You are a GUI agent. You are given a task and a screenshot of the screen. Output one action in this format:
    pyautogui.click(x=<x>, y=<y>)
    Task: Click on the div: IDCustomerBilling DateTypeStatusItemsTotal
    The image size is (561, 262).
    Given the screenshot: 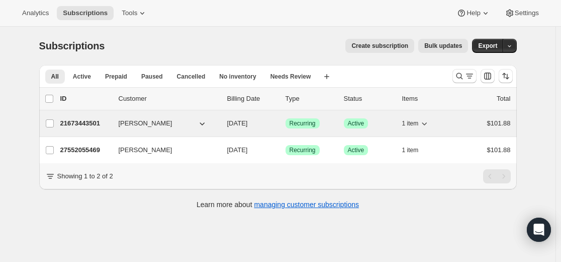 What is the action you would take?
    pyautogui.click(x=286, y=99)
    